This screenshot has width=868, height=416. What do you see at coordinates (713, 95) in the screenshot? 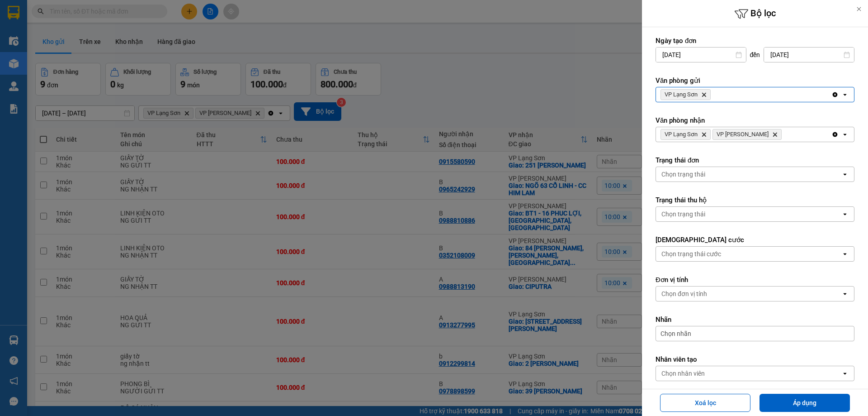
I see `input: Selected VP Lạng Sơn.` at bounding box center [713, 95].